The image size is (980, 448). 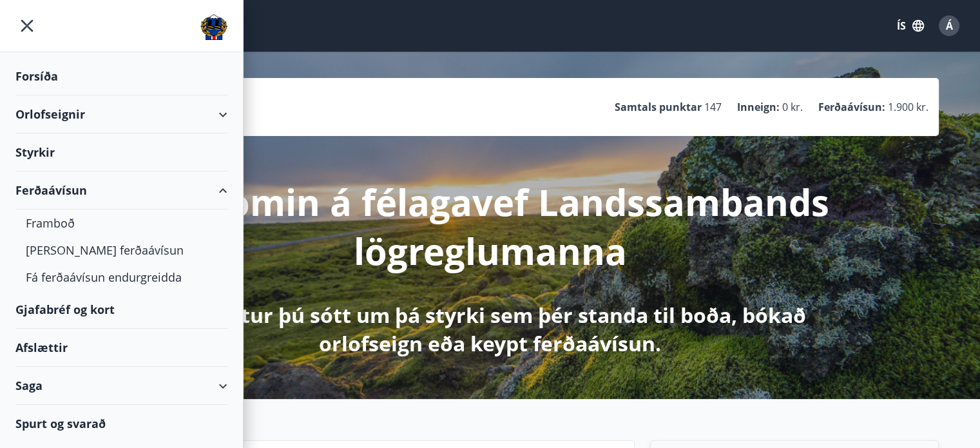 I want to click on p: Hér getur þú sótt um þá styrki sem þér standa til boða, bókað orlofseign eða keypt ferðaávísun., so click(x=490, y=330).